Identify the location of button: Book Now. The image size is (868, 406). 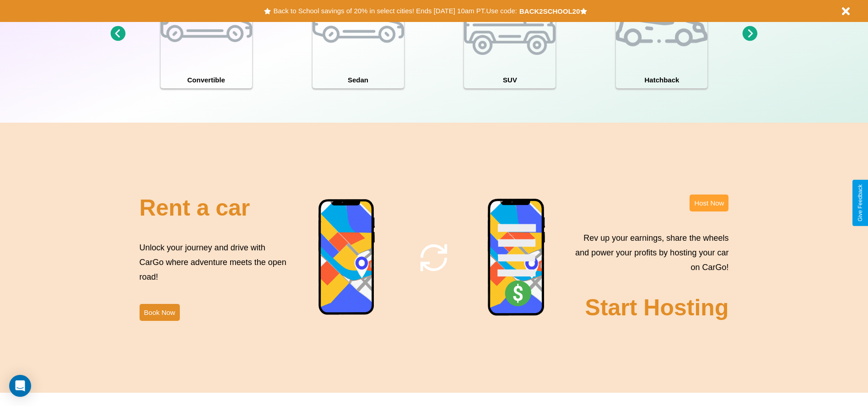
(160, 312).